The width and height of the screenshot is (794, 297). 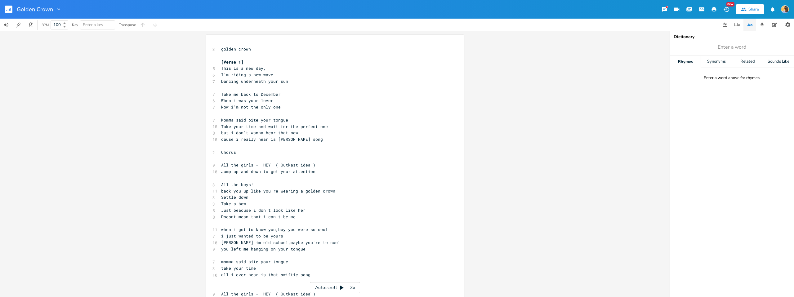 I want to click on span: take your time, so click(x=239, y=268).